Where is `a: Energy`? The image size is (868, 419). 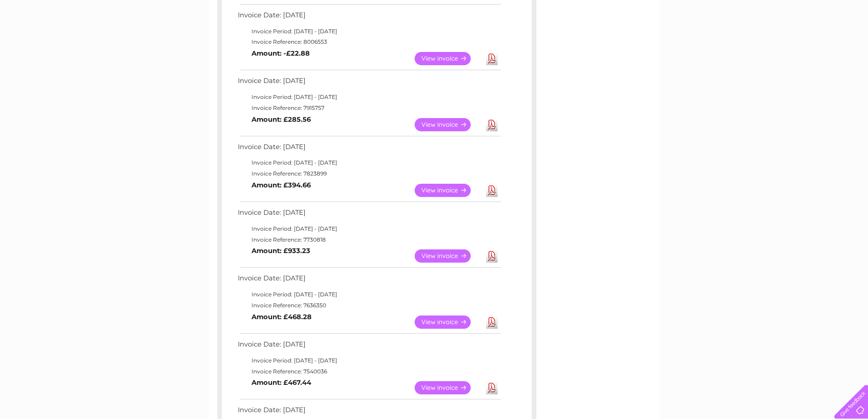
a: Energy is located at coordinates (740, 42).